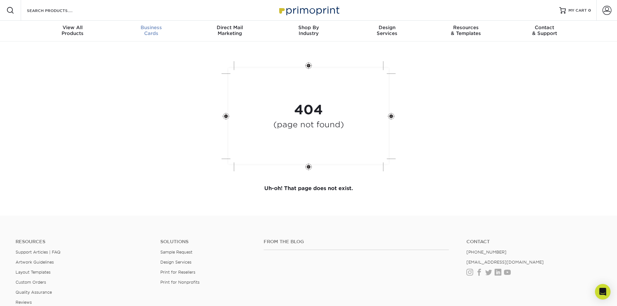 Image resolution: width=617 pixels, height=306 pixels. What do you see at coordinates (602, 292) in the screenshot?
I see `div: Open Intercom Messenger` at bounding box center [602, 292].